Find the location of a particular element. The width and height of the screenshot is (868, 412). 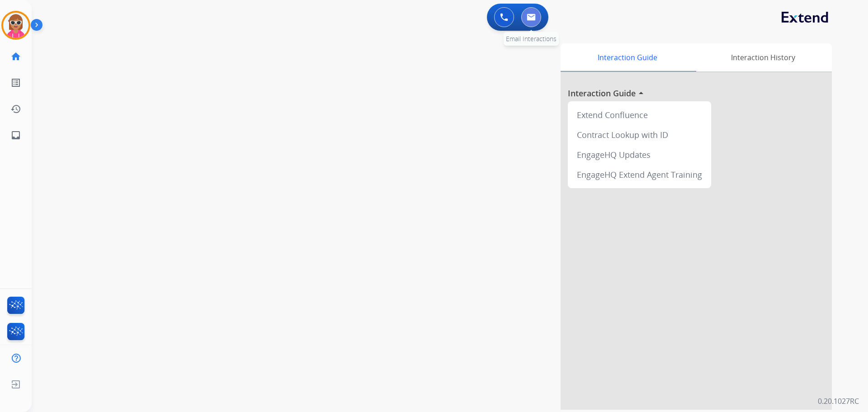

div: Interaction History is located at coordinates (762, 57).